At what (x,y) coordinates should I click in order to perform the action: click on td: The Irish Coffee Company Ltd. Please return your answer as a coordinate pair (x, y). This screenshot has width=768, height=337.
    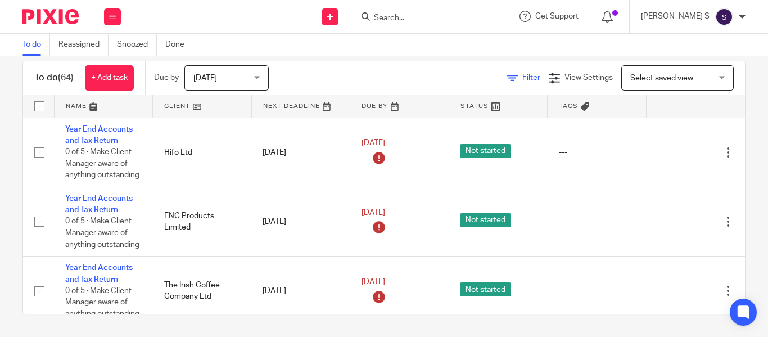
    Looking at the image, I should click on (203, 291).